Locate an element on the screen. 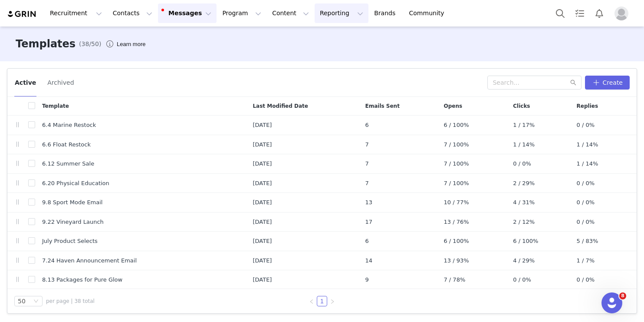  a: Create is located at coordinates (607, 82).